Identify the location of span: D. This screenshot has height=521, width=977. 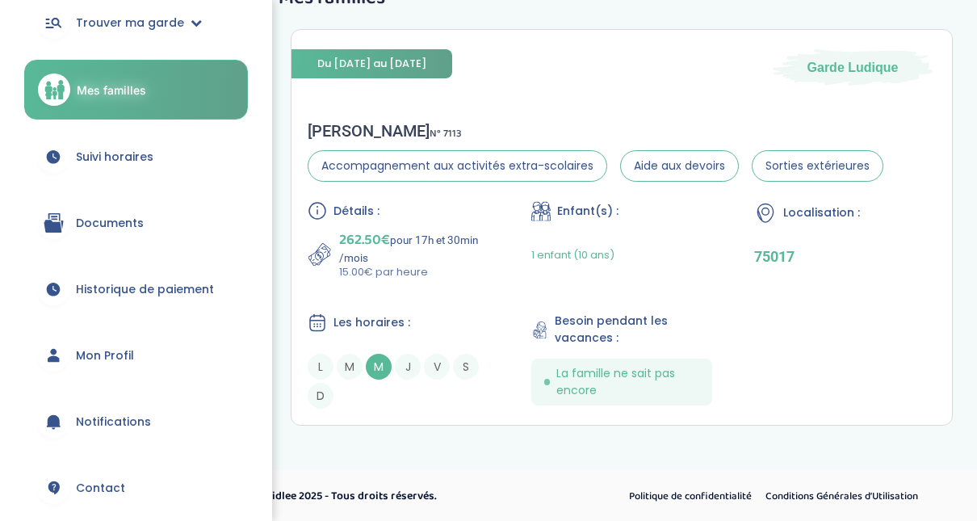
(321, 396).